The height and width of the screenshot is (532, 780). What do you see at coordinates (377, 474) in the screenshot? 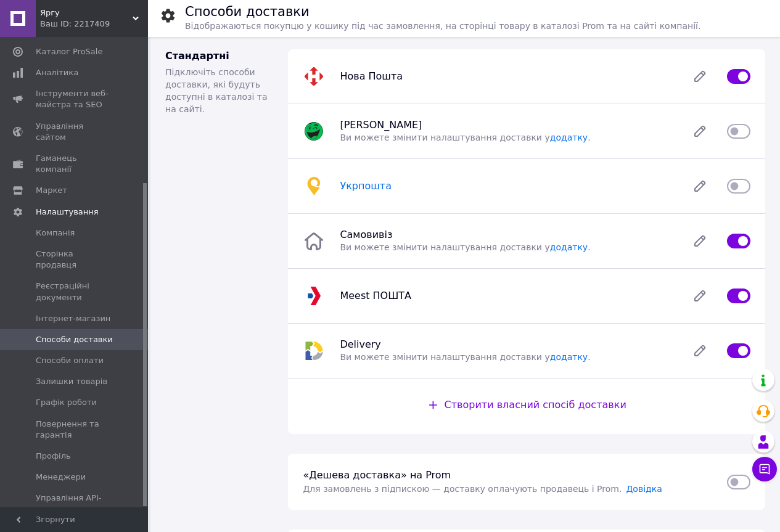
I see `span: «Дешева доставка» на Prom` at bounding box center [377, 474].